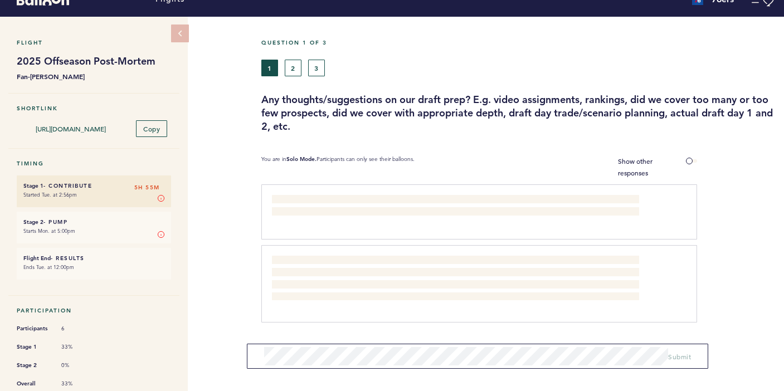 The height and width of the screenshot is (391, 784). Describe the element at coordinates (33, 366) in the screenshot. I see `span: Stage 2` at that location.